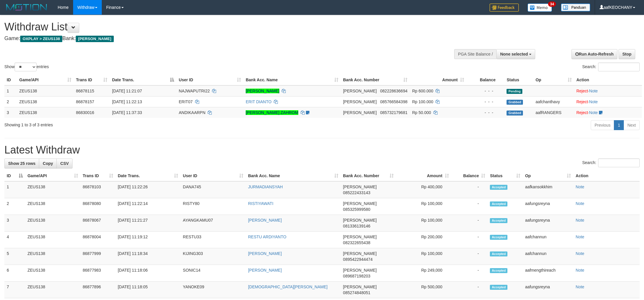 The image size is (644, 300). I want to click on td: SONIC14, so click(213, 273).